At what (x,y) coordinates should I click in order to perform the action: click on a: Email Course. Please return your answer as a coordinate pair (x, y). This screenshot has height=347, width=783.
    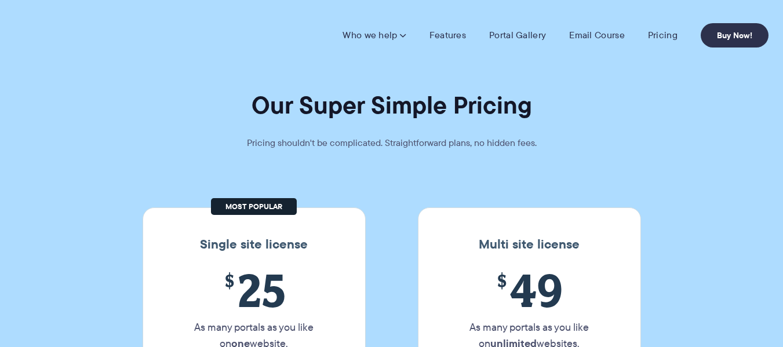
    Looking at the image, I should click on (597, 35).